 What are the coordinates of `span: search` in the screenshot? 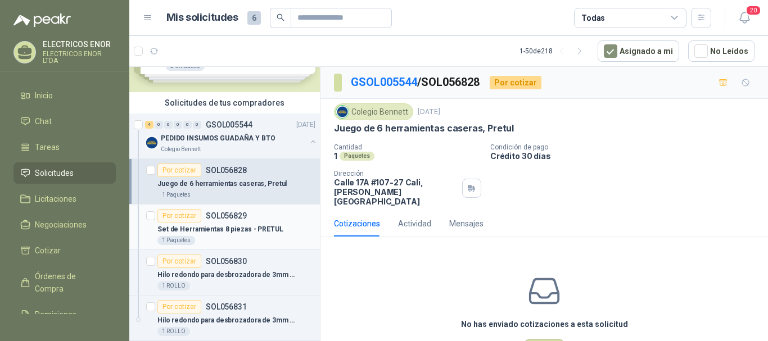 It's located at (281, 17).